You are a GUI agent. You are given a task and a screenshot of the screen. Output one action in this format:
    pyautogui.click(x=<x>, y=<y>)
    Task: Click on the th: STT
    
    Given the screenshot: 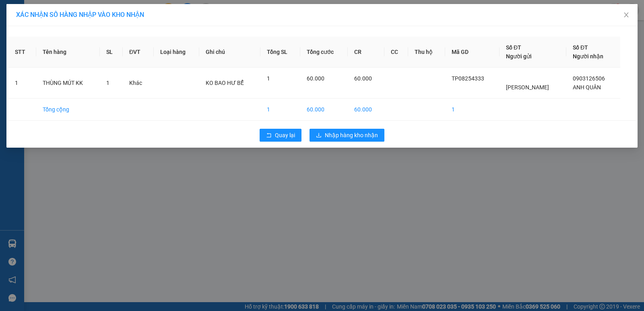 What is the action you would take?
    pyautogui.click(x=22, y=52)
    